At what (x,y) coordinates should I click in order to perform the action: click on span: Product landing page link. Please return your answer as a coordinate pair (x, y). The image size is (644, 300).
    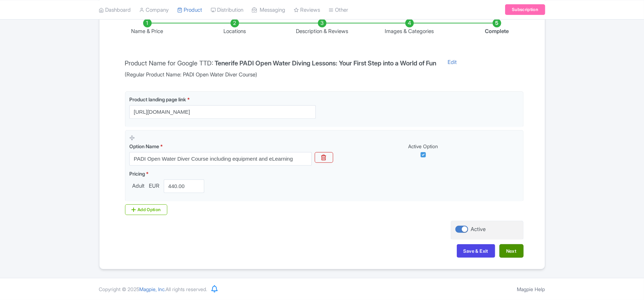
    Looking at the image, I should click on (158, 99).